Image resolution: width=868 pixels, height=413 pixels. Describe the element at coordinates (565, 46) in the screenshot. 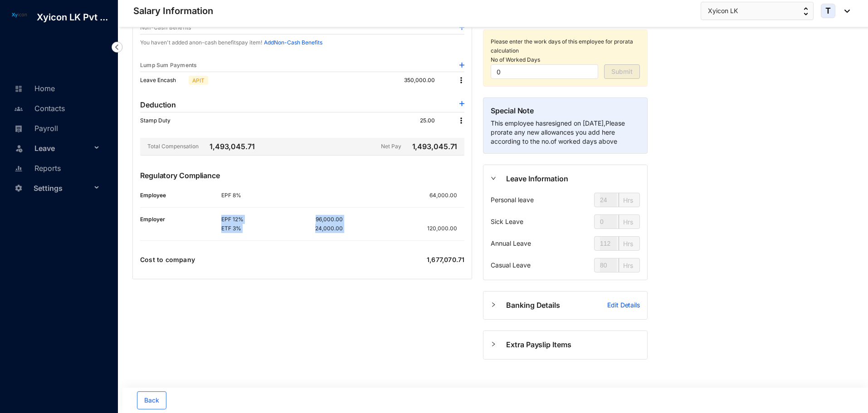

I see `p: Please enter the work days of this employee for prorata calculation` at that location.